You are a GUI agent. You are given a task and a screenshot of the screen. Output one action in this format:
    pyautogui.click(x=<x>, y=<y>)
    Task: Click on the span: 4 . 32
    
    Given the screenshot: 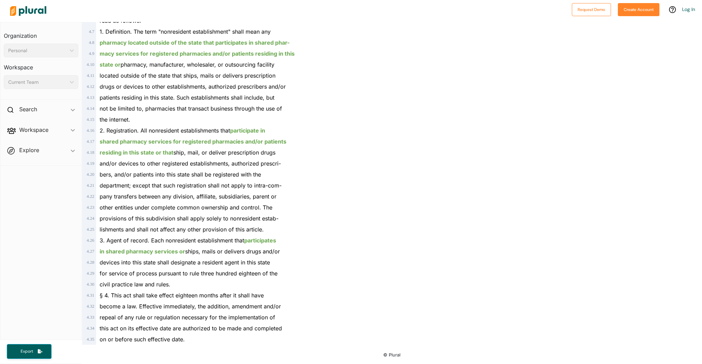 What is the action you would take?
    pyautogui.click(x=90, y=306)
    